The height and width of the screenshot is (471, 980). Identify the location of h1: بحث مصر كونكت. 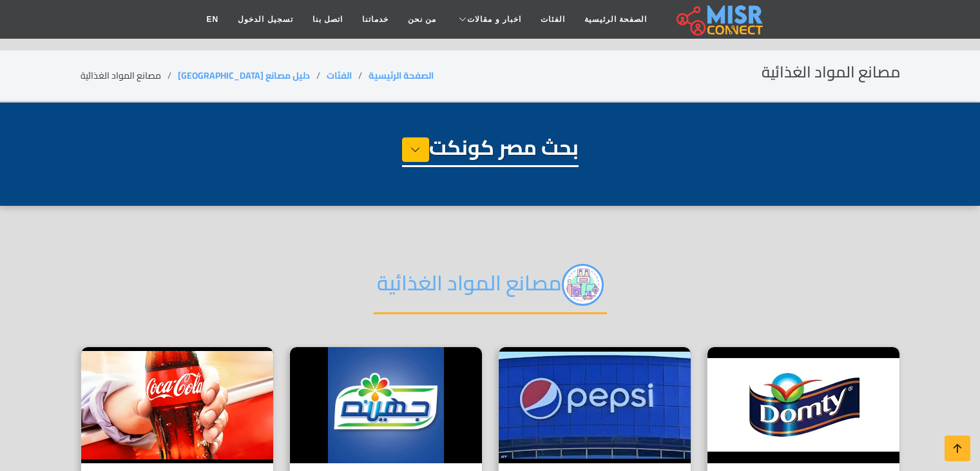
(490, 151).